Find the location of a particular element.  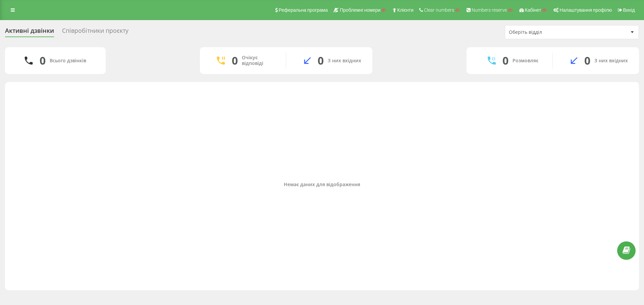

span: Реферальна програма is located at coordinates (303, 10).